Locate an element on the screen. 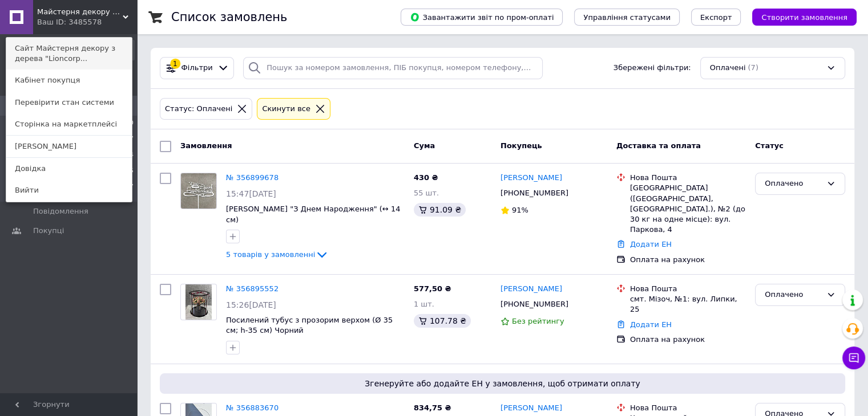  span: Повідомлення is located at coordinates (61, 211).